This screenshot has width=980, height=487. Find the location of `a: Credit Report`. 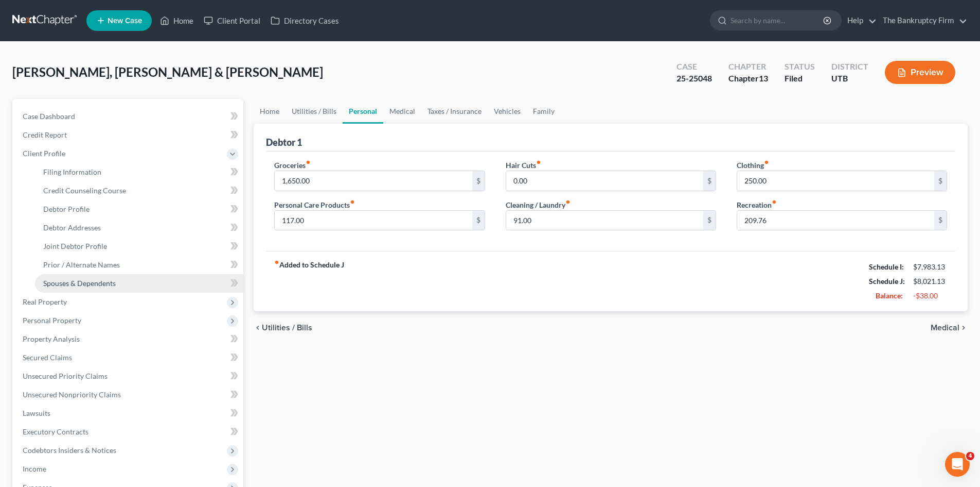

a: Credit Report is located at coordinates (129, 135).